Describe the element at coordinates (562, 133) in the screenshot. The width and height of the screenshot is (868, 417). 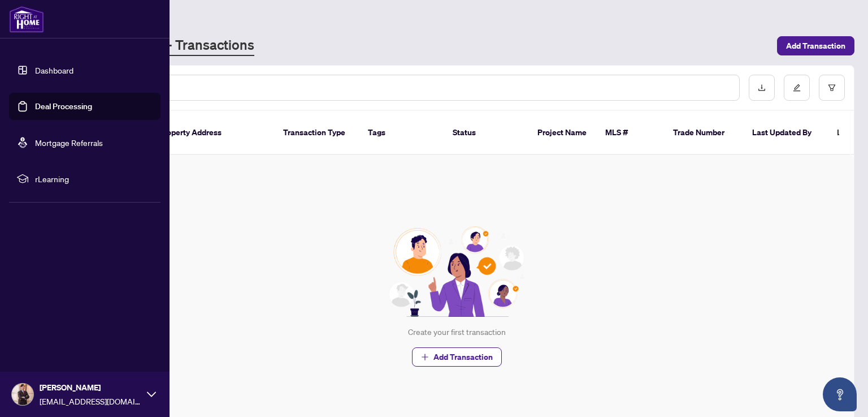
I see `th: Project Name` at that location.